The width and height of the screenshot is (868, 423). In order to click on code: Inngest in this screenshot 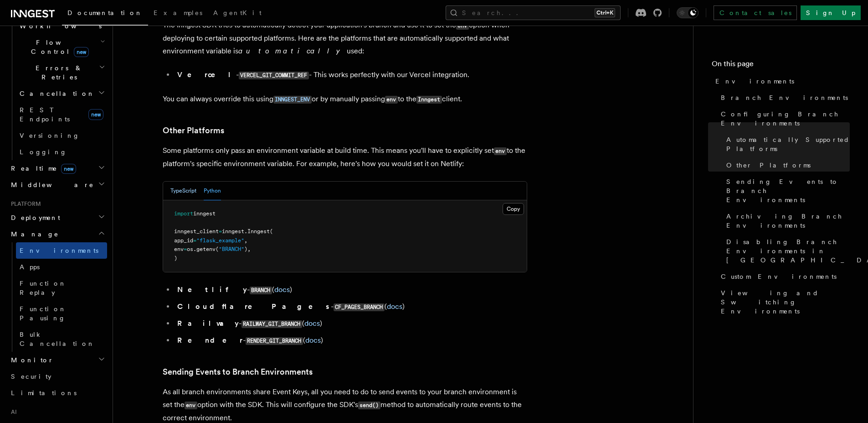, I will do `click(430, 100)`.